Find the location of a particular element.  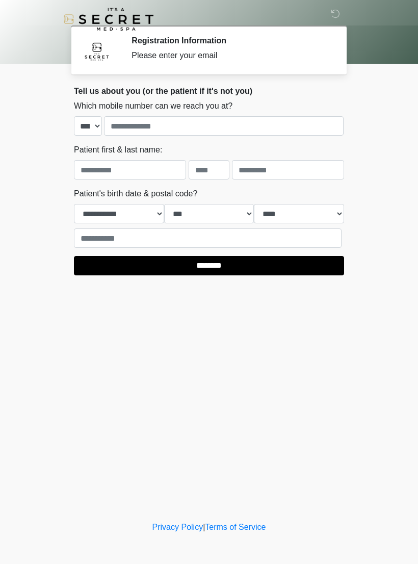

div: Please enter your email is located at coordinates (230, 56).